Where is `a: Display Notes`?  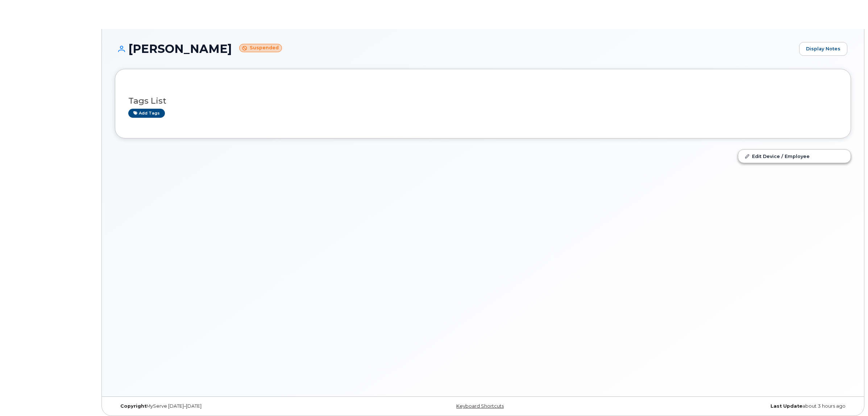
a: Display Notes is located at coordinates (824, 49).